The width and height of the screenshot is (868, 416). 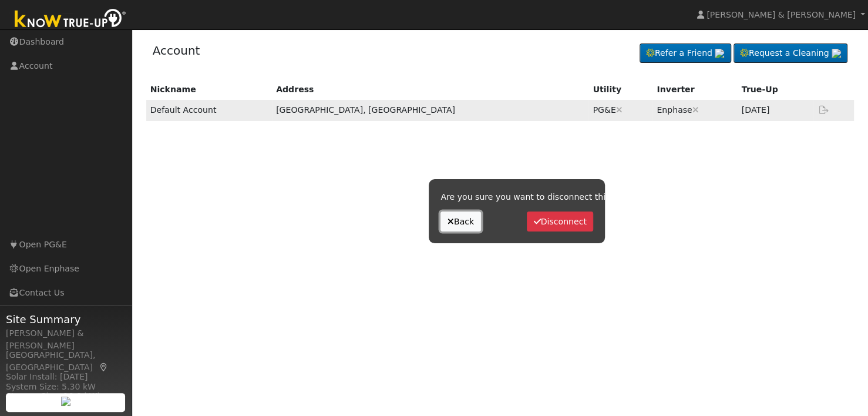 What do you see at coordinates (71, 19) in the screenshot?
I see `img: Know True-Up` at bounding box center [71, 19].